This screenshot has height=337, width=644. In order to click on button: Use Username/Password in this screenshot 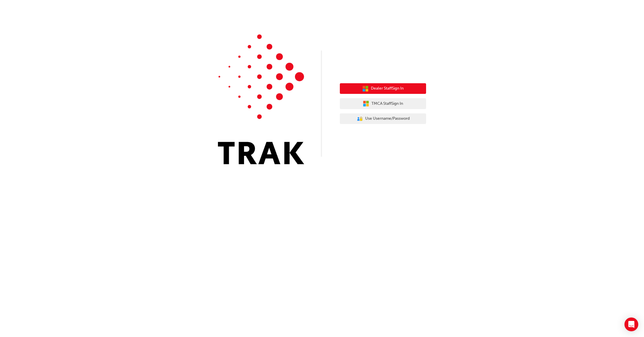, I will do `click(383, 119)`.